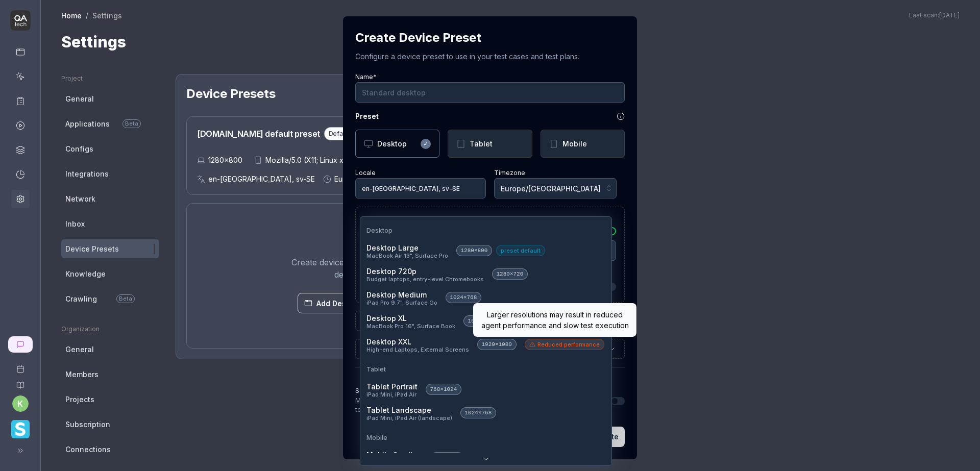 The width and height of the screenshot is (980, 471). I want to click on div: preset default, so click(521, 251).